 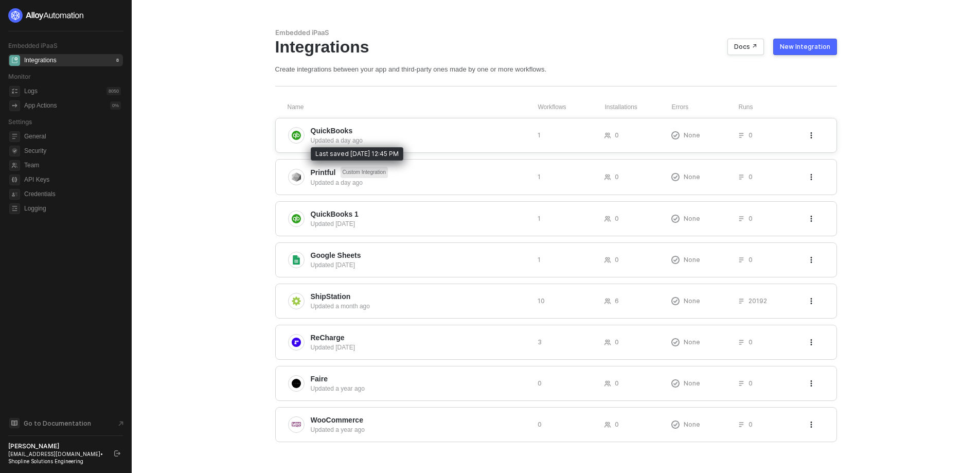 I want to click on span: Credentials, so click(x=73, y=194).